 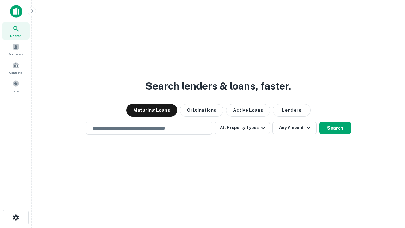 What do you see at coordinates (16, 54) in the screenshot?
I see `span: Borrowers` at bounding box center [16, 54].